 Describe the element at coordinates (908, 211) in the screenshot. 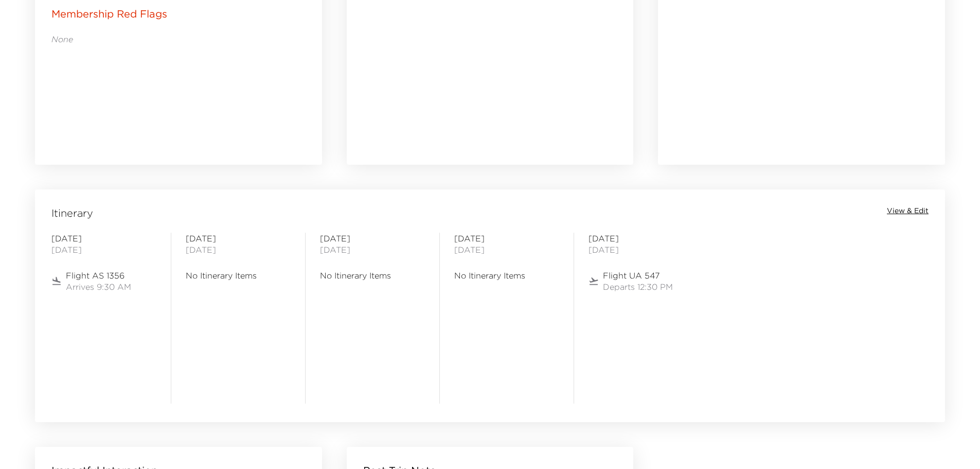

I see `span: View & Edit` at that location.